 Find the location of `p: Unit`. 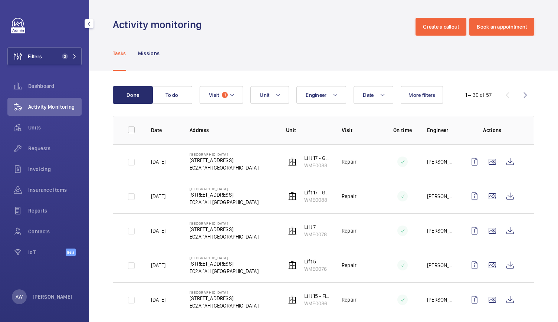

p: Unit is located at coordinates (308, 130).